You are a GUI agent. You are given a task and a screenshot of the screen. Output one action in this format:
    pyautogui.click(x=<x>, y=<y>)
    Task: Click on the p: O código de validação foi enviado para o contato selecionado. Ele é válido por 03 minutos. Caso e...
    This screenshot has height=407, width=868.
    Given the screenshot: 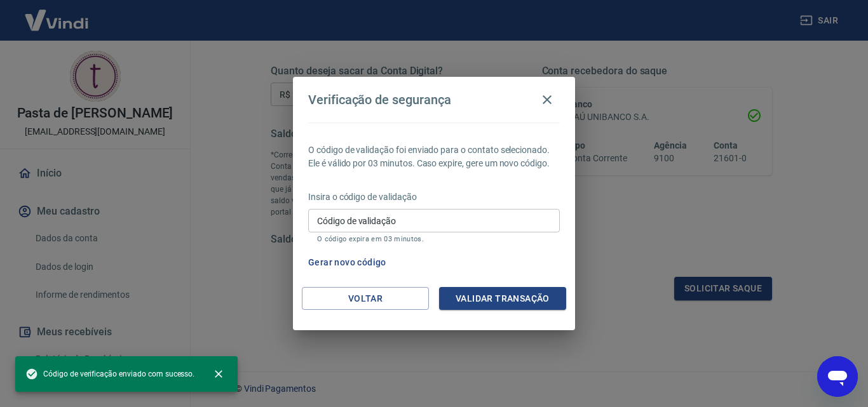 What is the action you would take?
    pyautogui.click(x=434, y=157)
    